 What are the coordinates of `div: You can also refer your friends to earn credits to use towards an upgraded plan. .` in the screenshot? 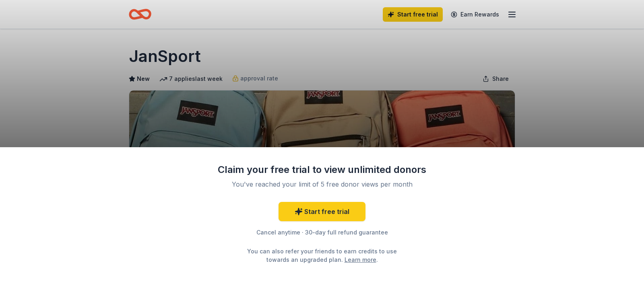 It's located at (322, 256).